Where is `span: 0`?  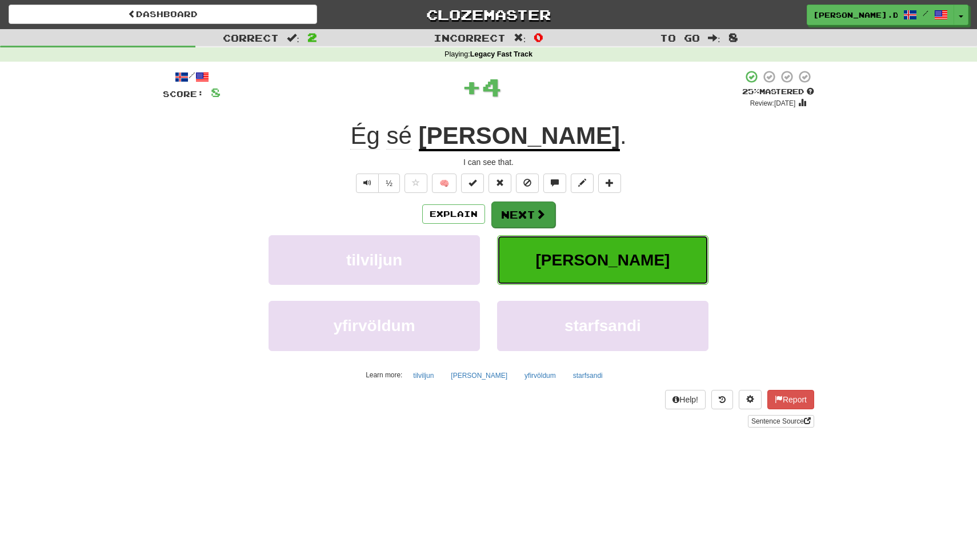 span: 0 is located at coordinates (538, 37).